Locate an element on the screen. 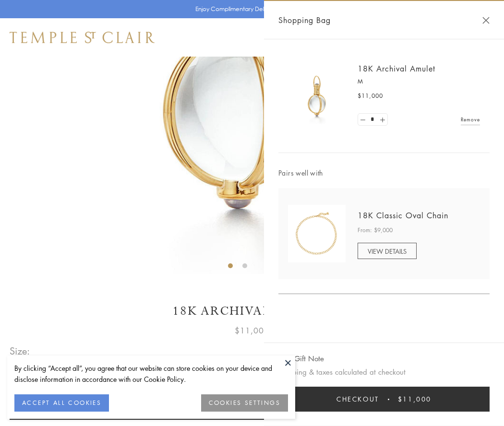 The height and width of the screenshot is (426, 504). a: Set quantity to 2 is located at coordinates (382, 119).